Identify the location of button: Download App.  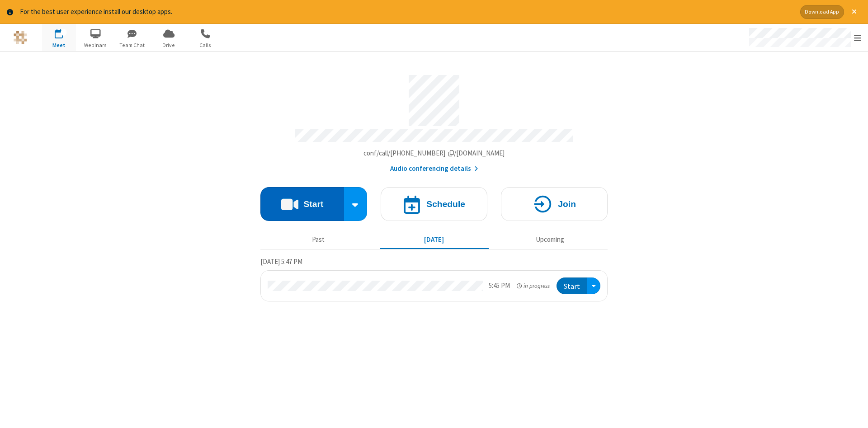
(822, 12).